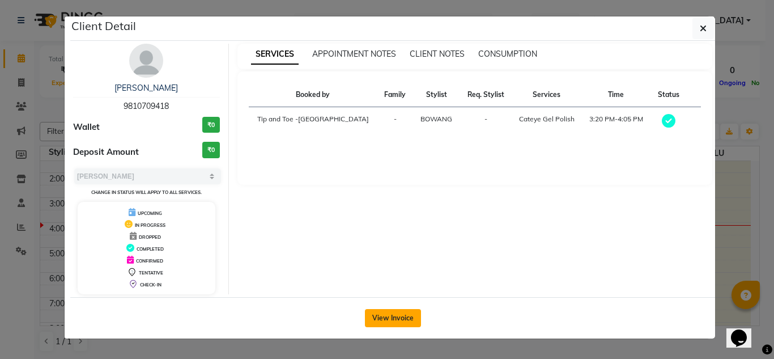 The width and height of the screenshot is (774, 359). What do you see at coordinates (150, 213) in the screenshot?
I see `span: UPCOMING` at bounding box center [150, 213].